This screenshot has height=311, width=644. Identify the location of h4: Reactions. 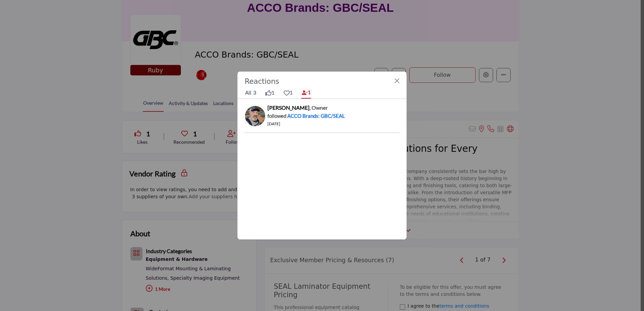
(262, 82).